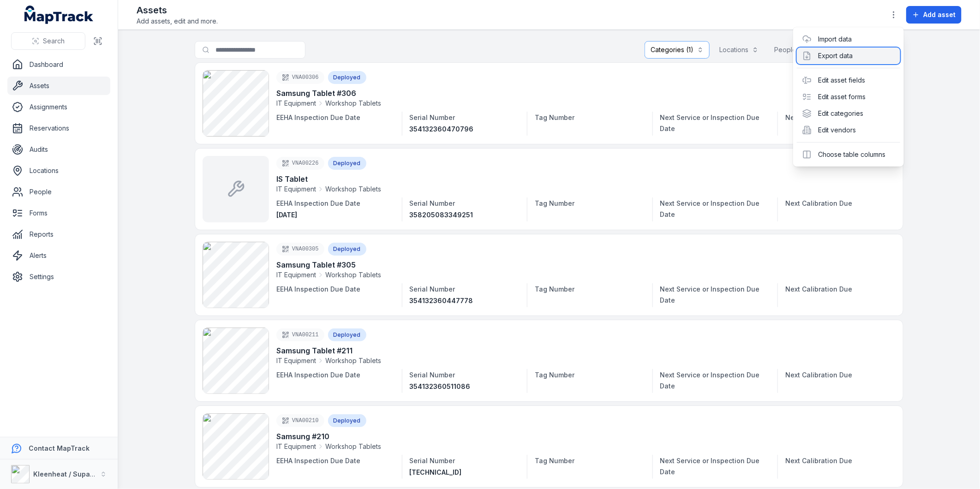 The width and height of the screenshot is (980, 489). I want to click on div: Edit asset fields, so click(848, 80).